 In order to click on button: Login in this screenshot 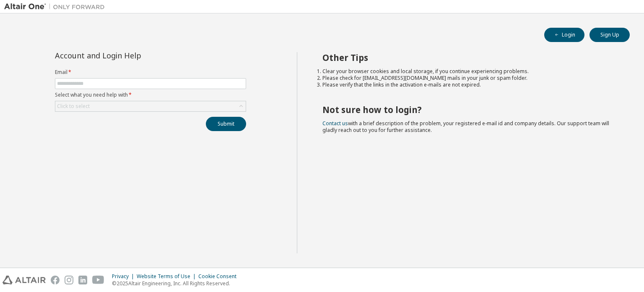, I will do `click(564, 35)`.